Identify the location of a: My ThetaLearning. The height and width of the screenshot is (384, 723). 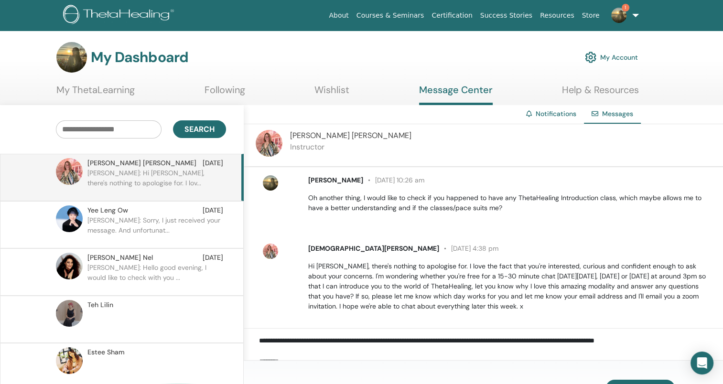
(96, 93).